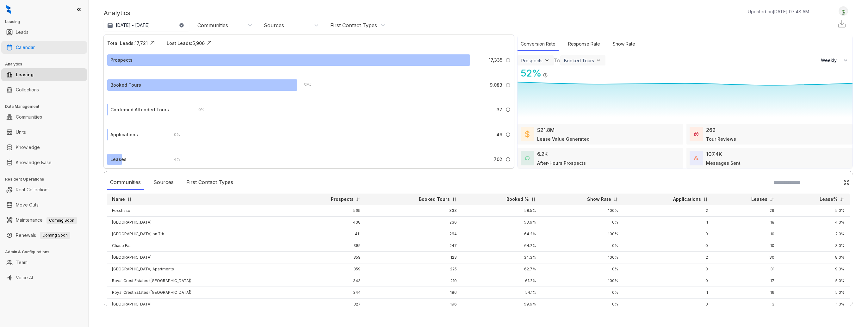  What do you see at coordinates (174, 160) in the screenshot?
I see `div: 4 %` at bounding box center [174, 160].